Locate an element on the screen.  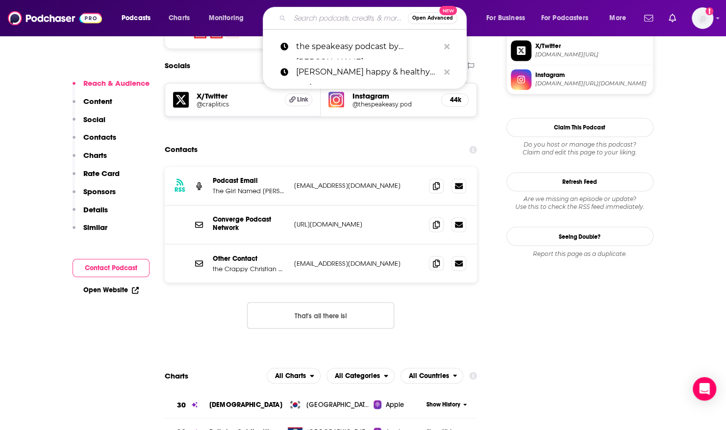
h3: 30 is located at coordinates (181, 404).